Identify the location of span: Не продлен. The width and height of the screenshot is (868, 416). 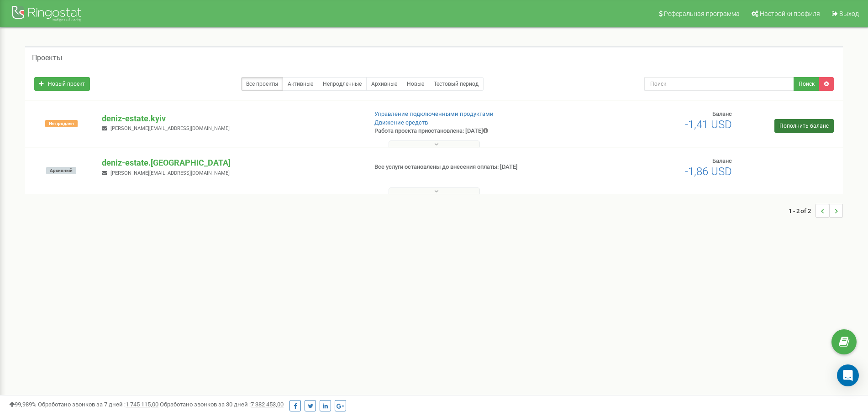
(61, 123).